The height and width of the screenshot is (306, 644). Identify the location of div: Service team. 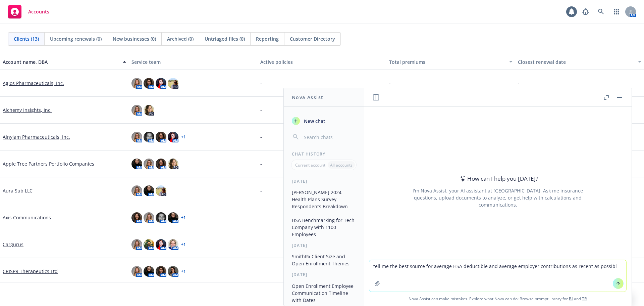
(193, 62).